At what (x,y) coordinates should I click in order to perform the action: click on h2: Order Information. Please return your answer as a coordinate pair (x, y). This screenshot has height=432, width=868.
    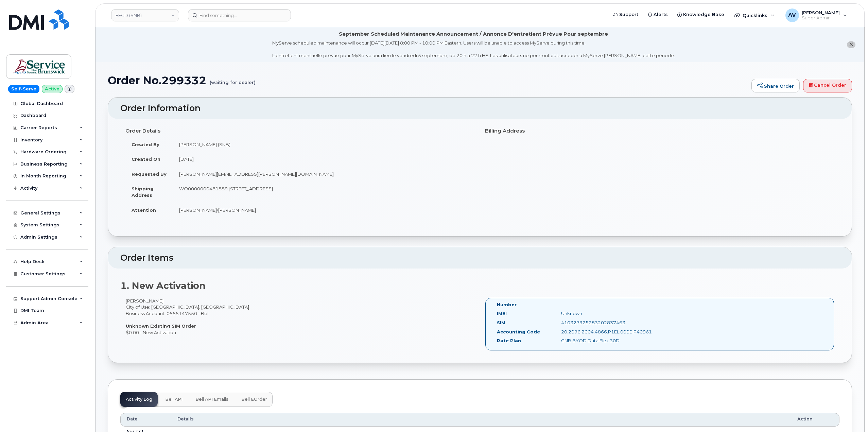
    Looking at the image, I should click on (480, 108).